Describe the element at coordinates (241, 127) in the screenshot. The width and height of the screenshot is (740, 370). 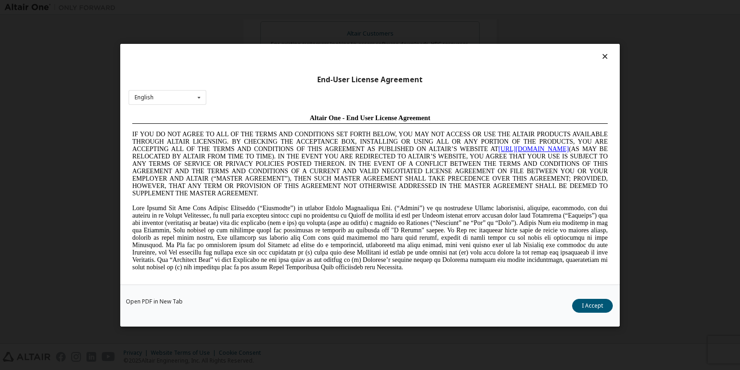
I see `span: Lore Ipsumd Sit Ame Cons Adipisc Elitseddo (“Eiusmodte”) in utlabor Etdolo Magnaaliqua Eni. (“Adm...` at that location.